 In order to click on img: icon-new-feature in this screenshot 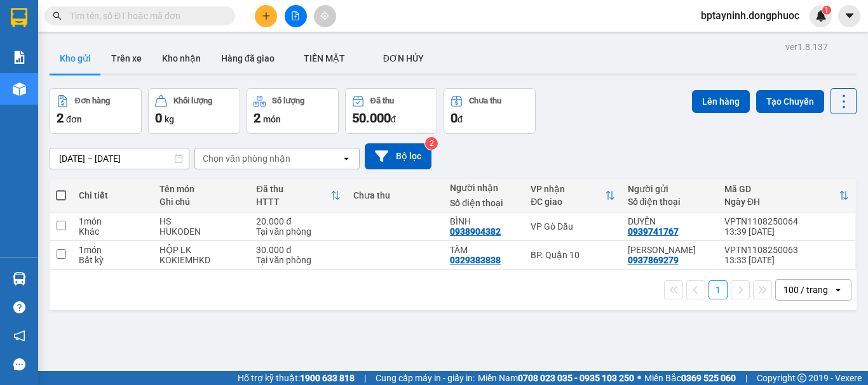, I will do `click(820, 16)`.